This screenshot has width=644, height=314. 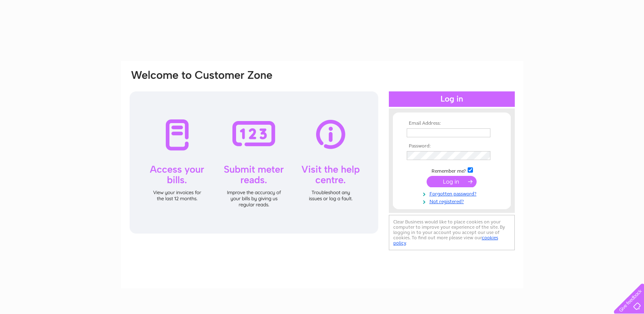 I want to click on input: Submit, so click(x=452, y=182).